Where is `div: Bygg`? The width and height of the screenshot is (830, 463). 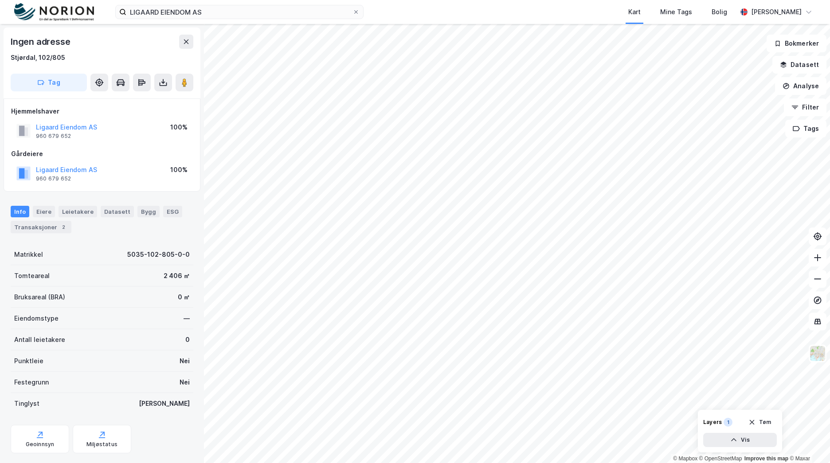 div: Bygg is located at coordinates (149, 212).